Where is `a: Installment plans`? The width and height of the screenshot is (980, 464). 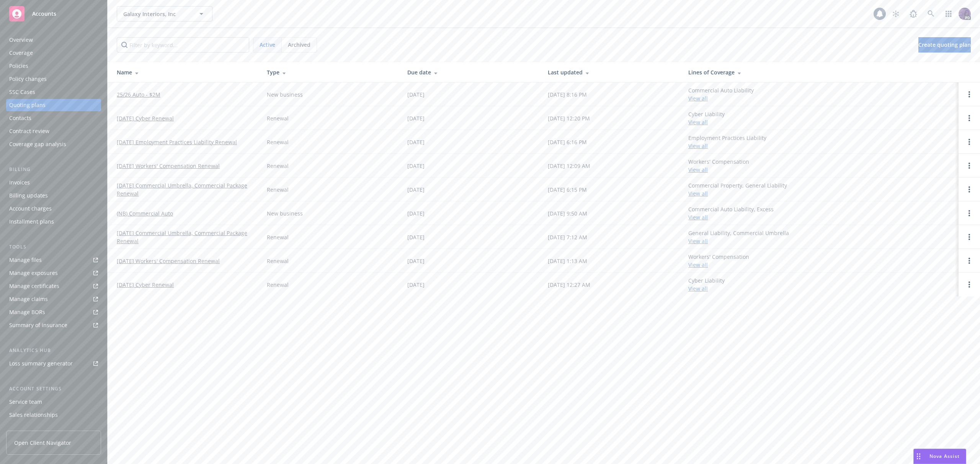
a: Installment plans is located at coordinates (54, 222).